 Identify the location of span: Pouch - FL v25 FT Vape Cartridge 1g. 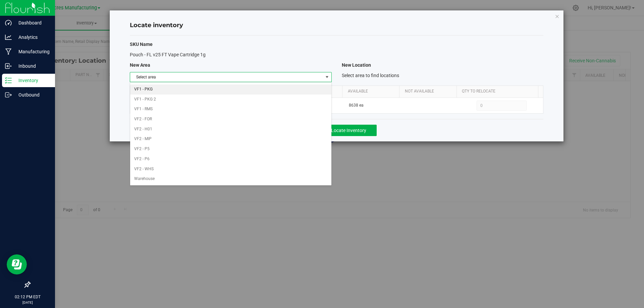
(168, 55).